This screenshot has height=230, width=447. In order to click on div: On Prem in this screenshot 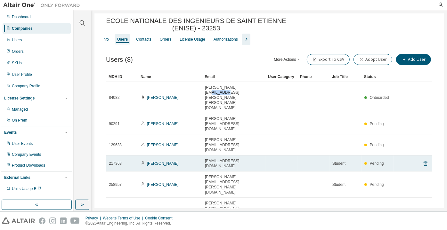, I will do `click(20, 120)`.